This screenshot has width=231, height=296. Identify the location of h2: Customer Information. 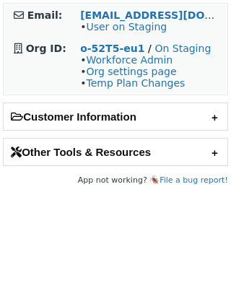
(116, 116).